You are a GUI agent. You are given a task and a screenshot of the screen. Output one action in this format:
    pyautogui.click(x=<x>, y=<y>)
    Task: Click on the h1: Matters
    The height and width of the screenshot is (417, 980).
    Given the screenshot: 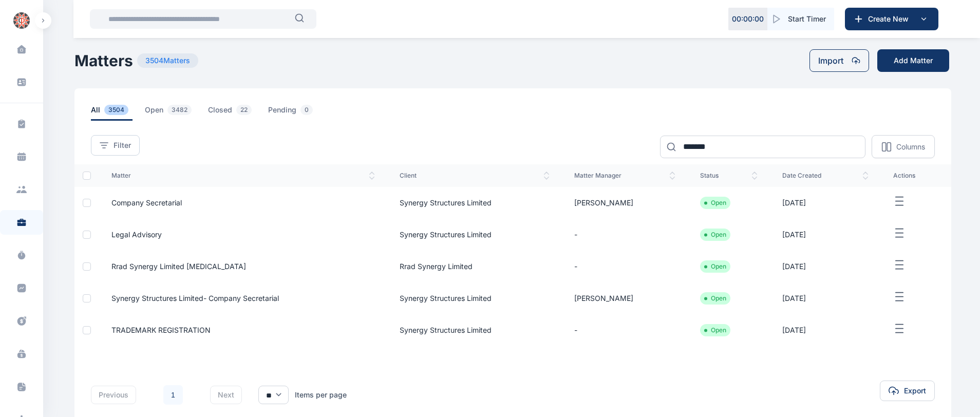 What is the action you would take?
    pyautogui.click(x=104, y=61)
    